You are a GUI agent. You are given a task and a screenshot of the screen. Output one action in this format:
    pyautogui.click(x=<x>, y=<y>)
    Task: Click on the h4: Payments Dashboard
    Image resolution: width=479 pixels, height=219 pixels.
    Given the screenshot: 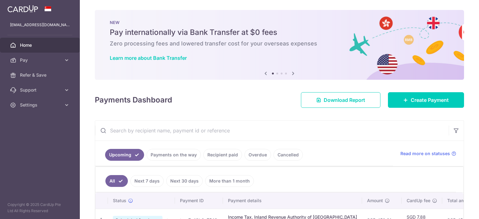 What is the action you would take?
    pyautogui.click(x=134, y=100)
    